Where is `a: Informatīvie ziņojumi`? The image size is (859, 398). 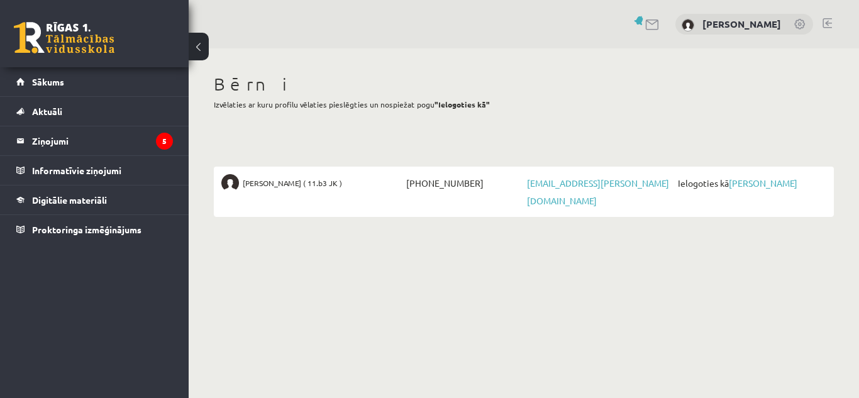
a: Informatīvie ziņojumi is located at coordinates (94, 170).